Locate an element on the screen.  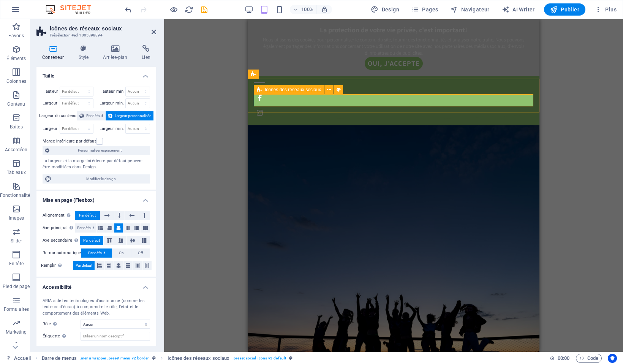
span: Pages is located at coordinates (425, 9).